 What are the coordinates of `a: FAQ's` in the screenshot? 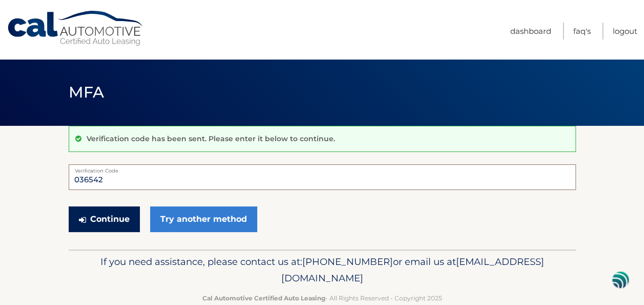 It's located at (582, 31).